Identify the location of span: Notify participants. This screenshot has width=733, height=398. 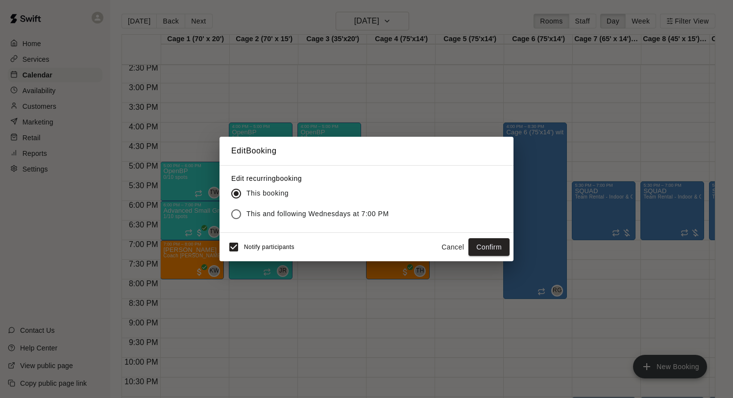
(269, 247).